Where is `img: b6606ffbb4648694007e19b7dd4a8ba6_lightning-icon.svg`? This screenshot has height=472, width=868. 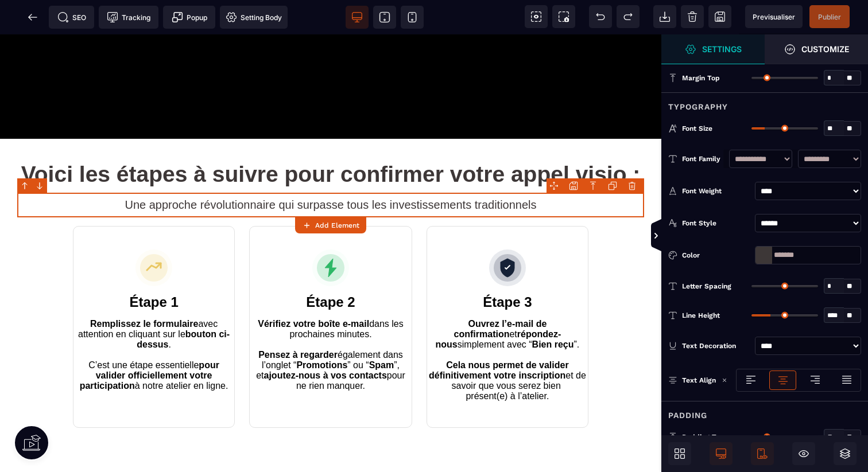 img: b6606ffbb4648694007e19b7dd4a8ba6_lightning-icon.svg is located at coordinates (331, 234).